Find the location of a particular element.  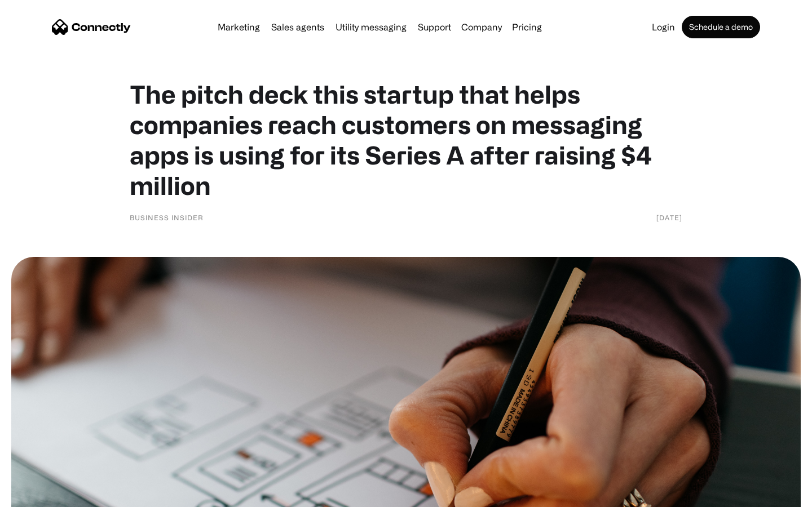

a: Login is located at coordinates (663, 27).